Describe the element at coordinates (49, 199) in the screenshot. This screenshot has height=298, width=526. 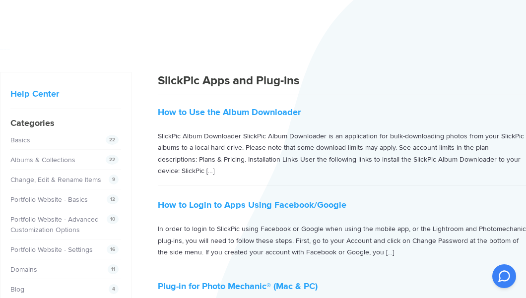
I see `a: Portfolio Website - Basics` at that location.